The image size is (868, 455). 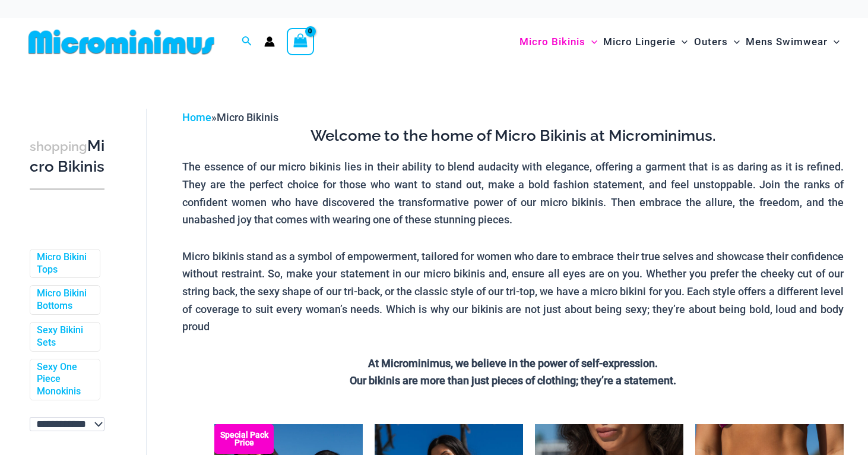 What do you see at coordinates (710, 42) in the screenshot?
I see `span: Outers` at bounding box center [710, 42].